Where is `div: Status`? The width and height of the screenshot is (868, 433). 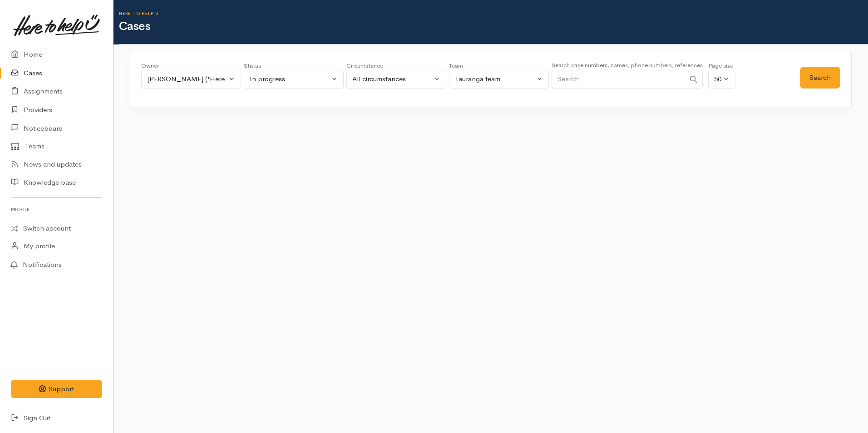
div: Status is located at coordinates (294, 66).